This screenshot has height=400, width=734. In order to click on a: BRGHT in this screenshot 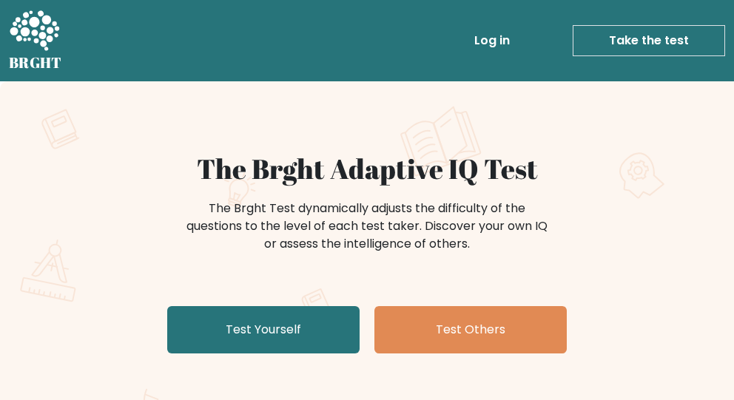, I will do `click(36, 41)`.